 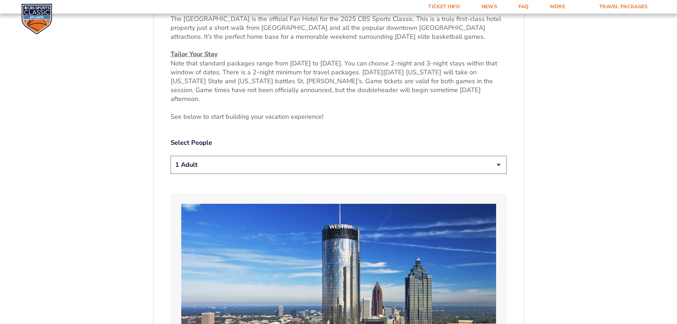 I want to click on p: See below to start building your vacation experience!, so click(x=338, y=116).